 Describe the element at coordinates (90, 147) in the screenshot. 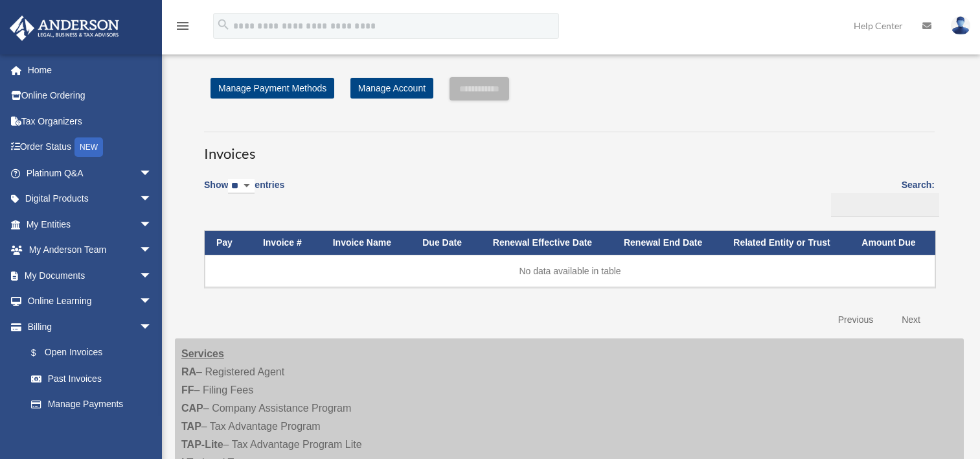

I see `a: Order StatusNEW` at that location.